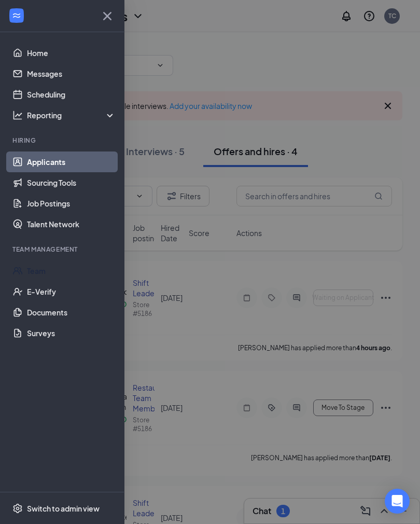 Image resolution: width=420 pixels, height=524 pixels. Describe the element at coordinates (71, 74) in the screenshot. I see `a: Messages` at that location.